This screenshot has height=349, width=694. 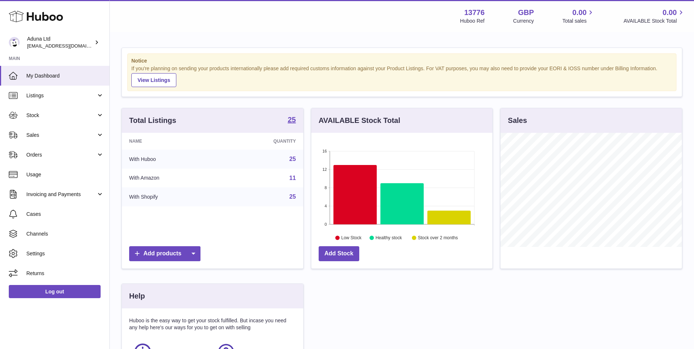 What do you see at coordinates (213, 324) in the screenshot?
I see `p: Huboo is the easy way to get your stock fulfilled. But incase you need any help here's our ways f...` at bounding box center [213, 324].